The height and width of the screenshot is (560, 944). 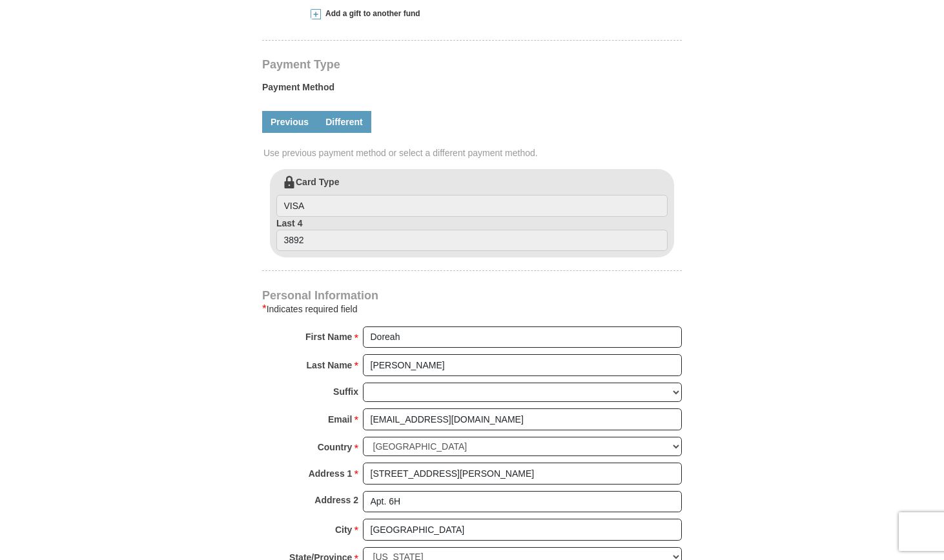 I want to click on h4: Payment Type, so click(x=472, y=65).